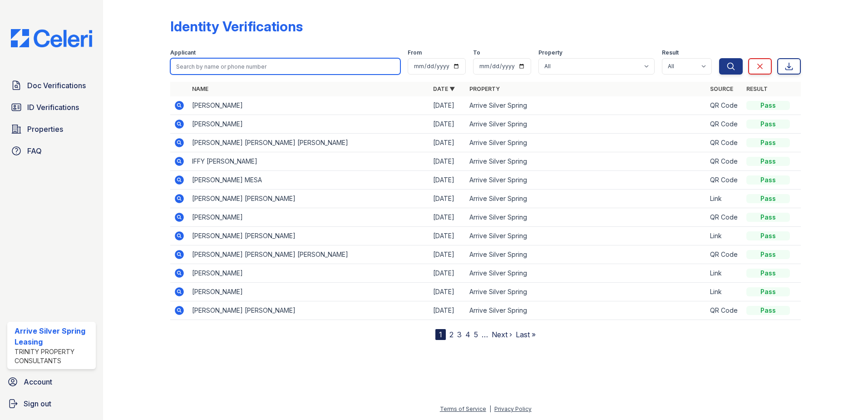  I want to click on a: ID Verifications, so click(52, 107).